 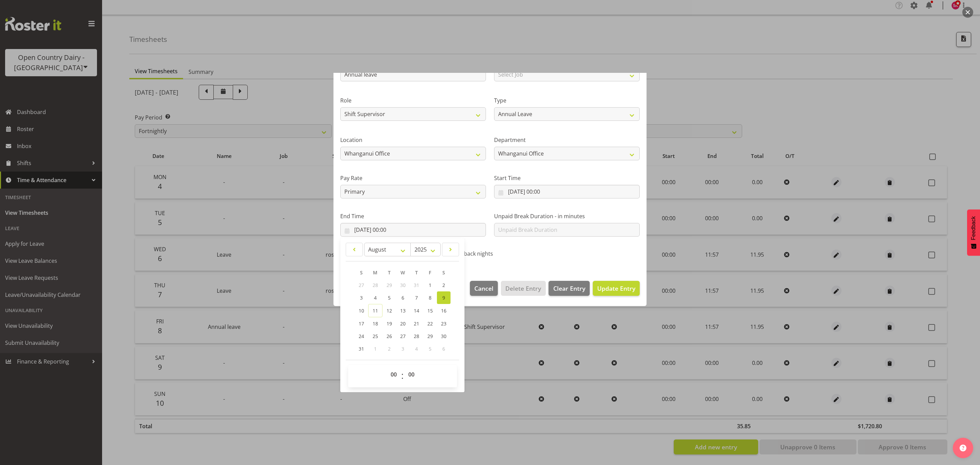 What do you see at coordinates (403, 323) in the screenshot?
I see `a: 20` at bounding box center [403, 323].